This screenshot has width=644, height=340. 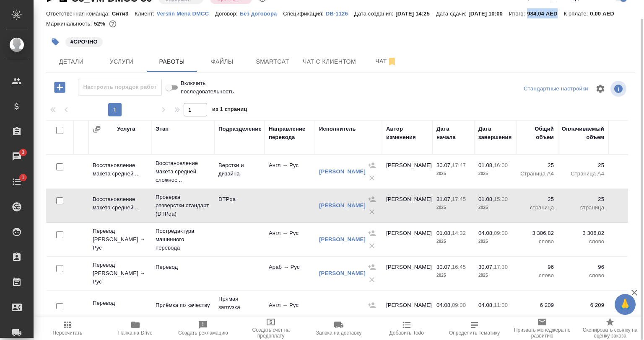 I want to click on span: Заявка на доставку, so click(x=338, y=333).